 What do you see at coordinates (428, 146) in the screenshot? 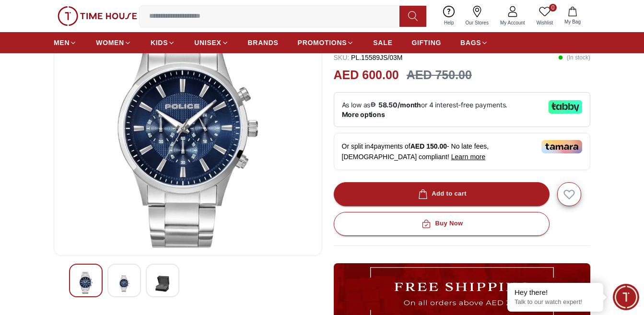
I see `span: AED 150.00` at bounding box center [428, 146].